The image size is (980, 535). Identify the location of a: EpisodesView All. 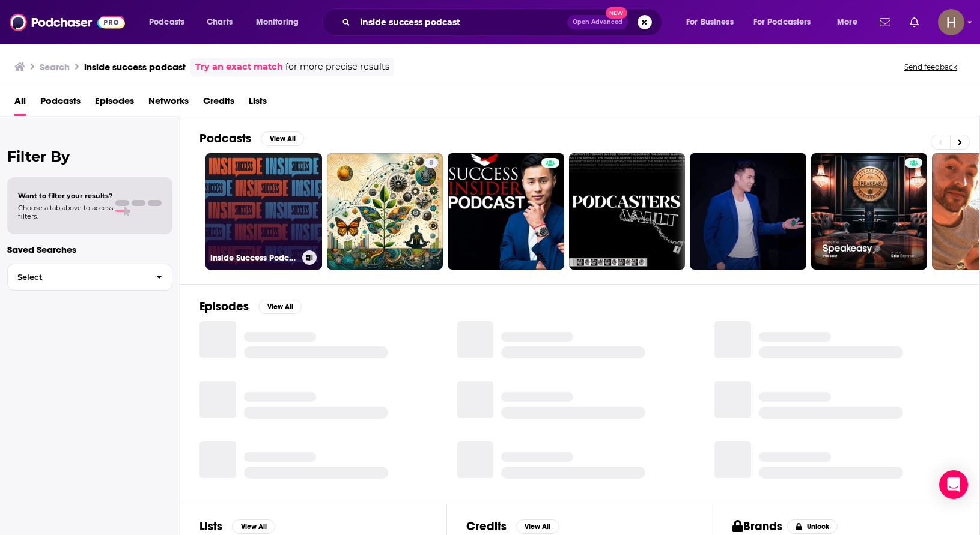
(251, 306).